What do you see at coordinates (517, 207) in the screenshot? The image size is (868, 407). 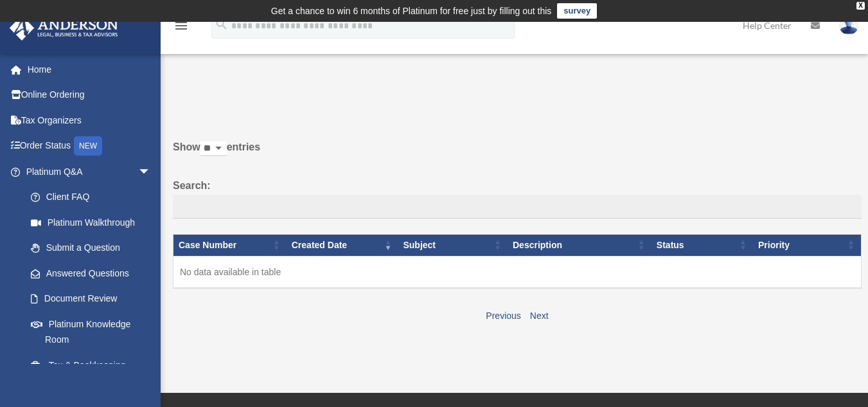 I see `input: Search:` at bounding box center [517, 207].